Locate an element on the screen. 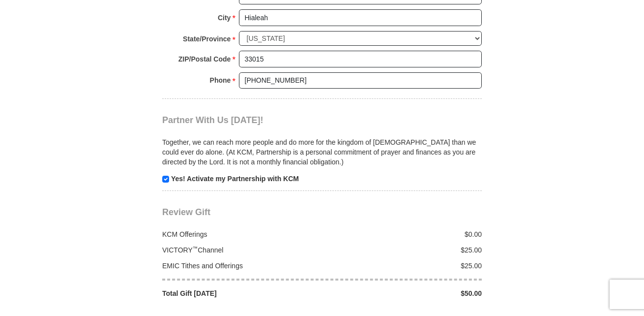 Image resolution: width=644 pixels, height=316 pixels. div: EMIC Tithes and Offerings is located at coordinates (240, 266).